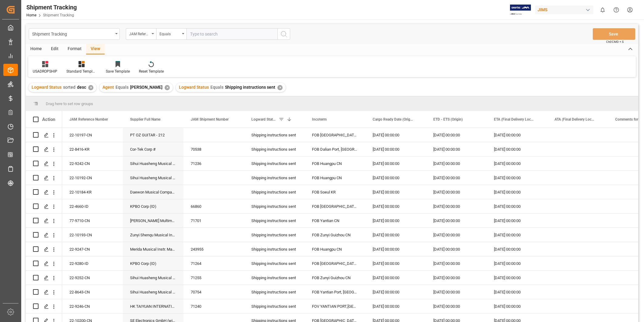  I want to click on div: JAM Reference Number, so click(140, 33).